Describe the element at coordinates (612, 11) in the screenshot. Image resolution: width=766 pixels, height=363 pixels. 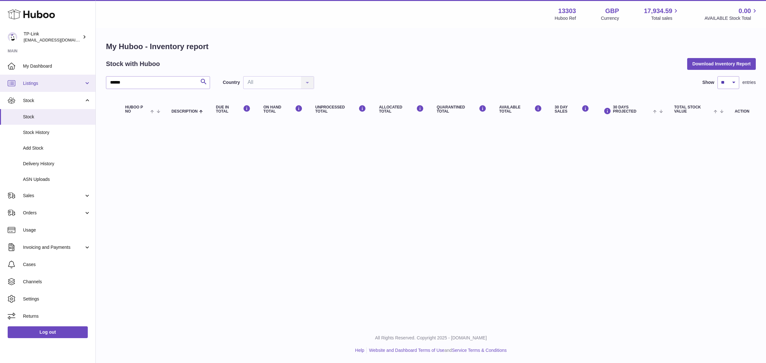
I see `strong: GBP` at that location.